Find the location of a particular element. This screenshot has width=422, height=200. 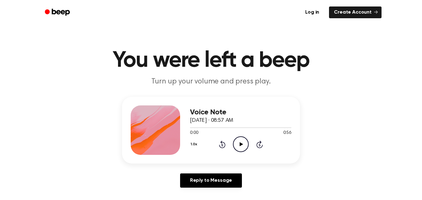

a: Log in is located at coordinates (312, 12).